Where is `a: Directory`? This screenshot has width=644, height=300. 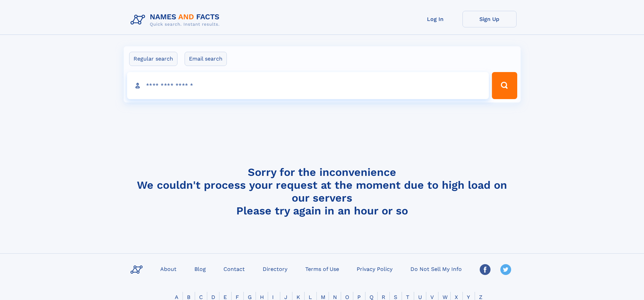
a: Directory is located at coordinates (275, 269).